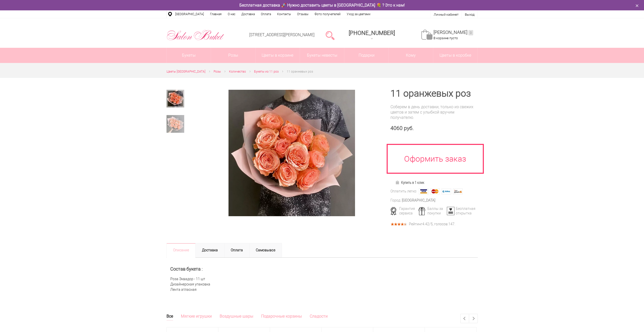 Image resolution: width=644 pixels, height=332 pixels. What do you see at coordinates (434, 112) in the screenshot?
I see `div: Соберем в день доставки, только из свежих цветов и затем с улыбкой вручим получателю.` at bounding box center [434, 112].